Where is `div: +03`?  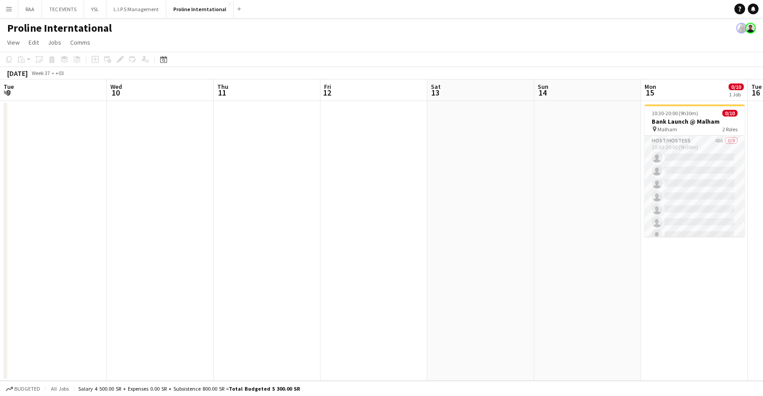 div: +03 is located at coordinates (59, 73).